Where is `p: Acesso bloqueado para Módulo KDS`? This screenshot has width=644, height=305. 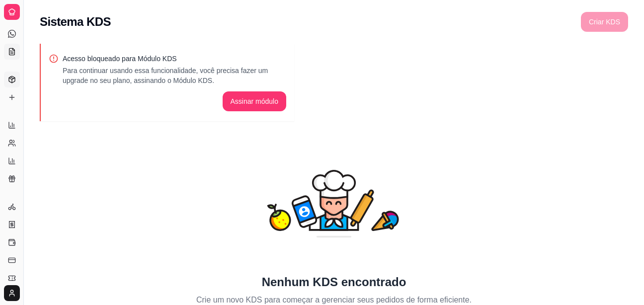
p: Acesso bloqueado para Módulo KDS is located at coordinates (174, 59).